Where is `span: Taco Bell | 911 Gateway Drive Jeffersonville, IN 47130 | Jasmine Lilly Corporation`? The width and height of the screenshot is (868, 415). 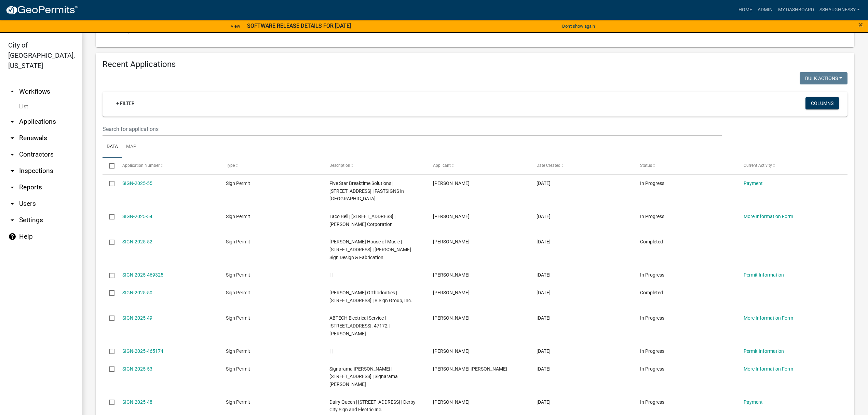 span: Taco Bell | 911 Gateway Drive Jeffersonville, IN 47130 | Jasmine Lilly Corporation is located at coordinates (362, 220).